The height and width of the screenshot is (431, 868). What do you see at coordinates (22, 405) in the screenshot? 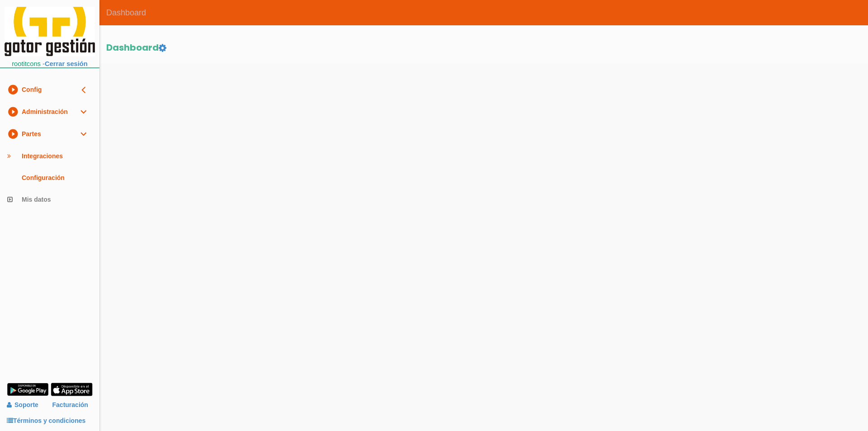
I see `a: Soporte` at bounding box center [22, 405].